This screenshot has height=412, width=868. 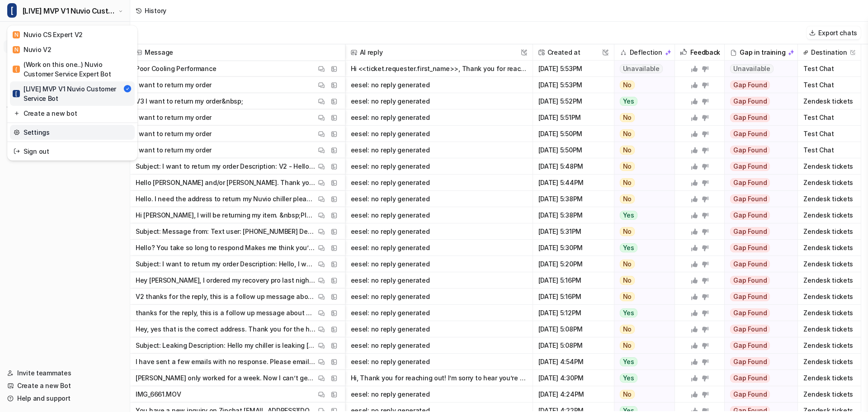 What do you see at coordinates (48, 34) in the screenshot?
I see `div: Nuvio CS Expert V2` at bounding box center [48, 34].